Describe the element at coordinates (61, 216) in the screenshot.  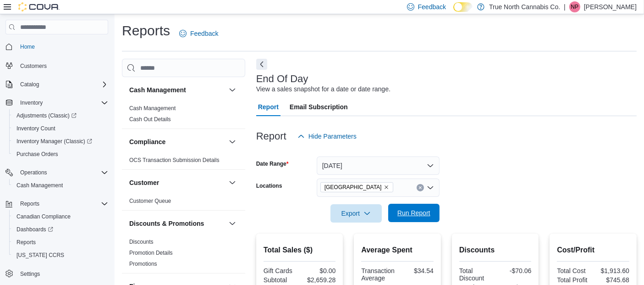
I see `span: Canadian Compliance` at that location.